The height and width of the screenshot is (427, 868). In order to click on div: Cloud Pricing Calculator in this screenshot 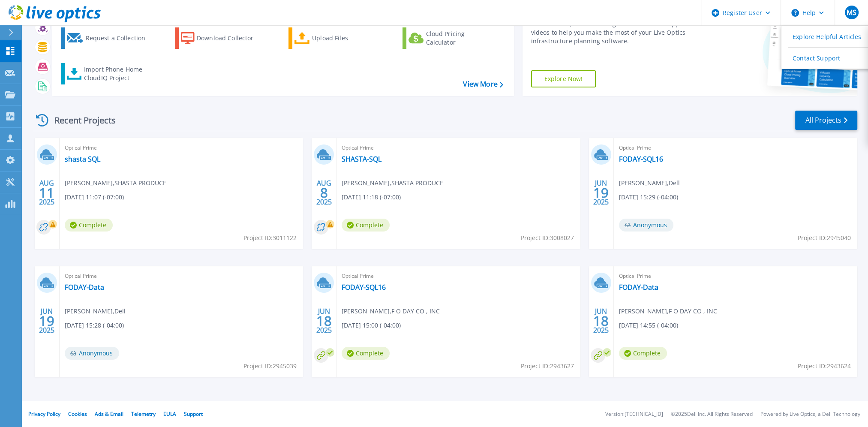, I will do `click(460, 38)`.